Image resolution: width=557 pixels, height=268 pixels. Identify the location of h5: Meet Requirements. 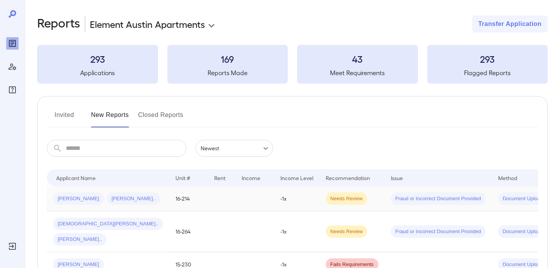
(358, 73).